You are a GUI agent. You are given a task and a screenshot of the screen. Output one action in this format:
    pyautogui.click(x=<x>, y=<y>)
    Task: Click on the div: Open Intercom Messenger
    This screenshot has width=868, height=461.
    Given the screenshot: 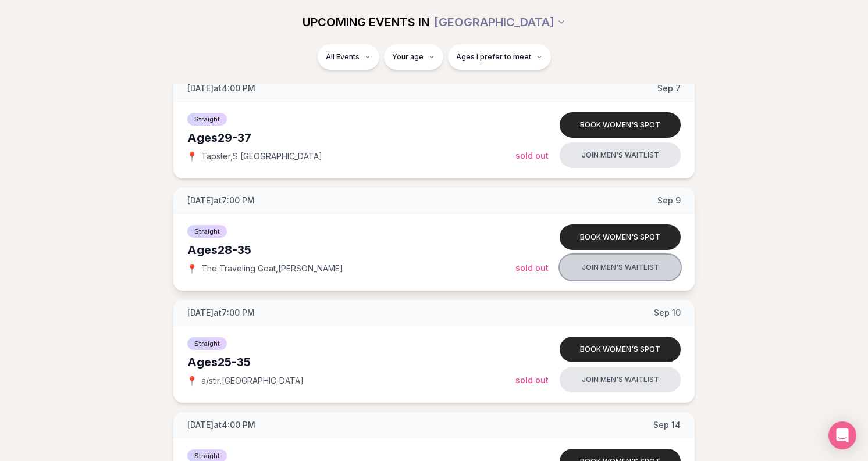 What is the action you would take?
    pyautogui.click(x=842, y=435)
    